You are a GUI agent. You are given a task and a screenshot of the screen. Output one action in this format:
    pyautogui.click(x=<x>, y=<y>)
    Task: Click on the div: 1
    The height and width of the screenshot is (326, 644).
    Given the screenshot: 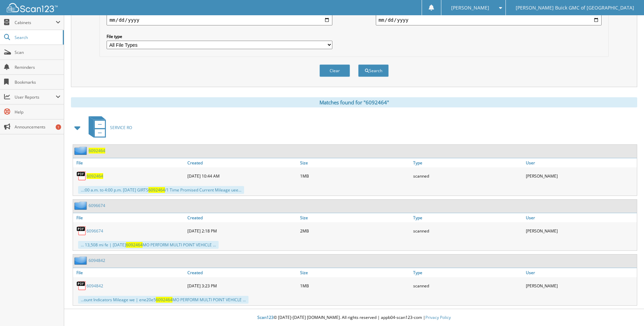 What is the action you would take?
    pyautogui.click(x=58, y=127)
    